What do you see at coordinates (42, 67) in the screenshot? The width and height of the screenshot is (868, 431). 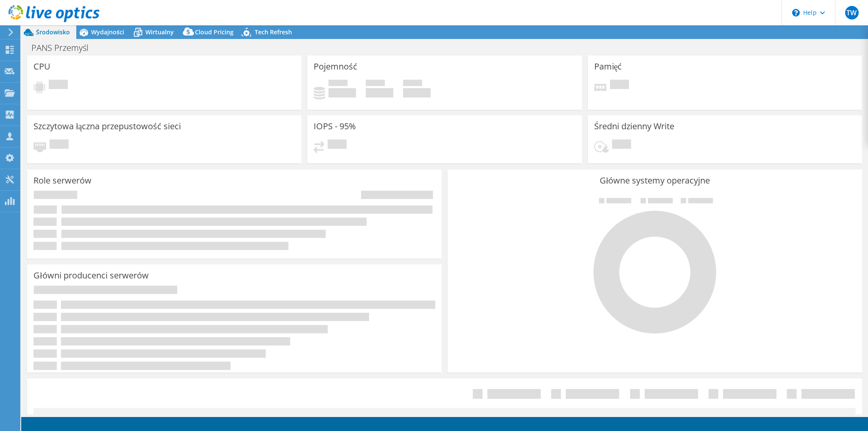 I see `h3: CPU` at bounding box center [42, 67].